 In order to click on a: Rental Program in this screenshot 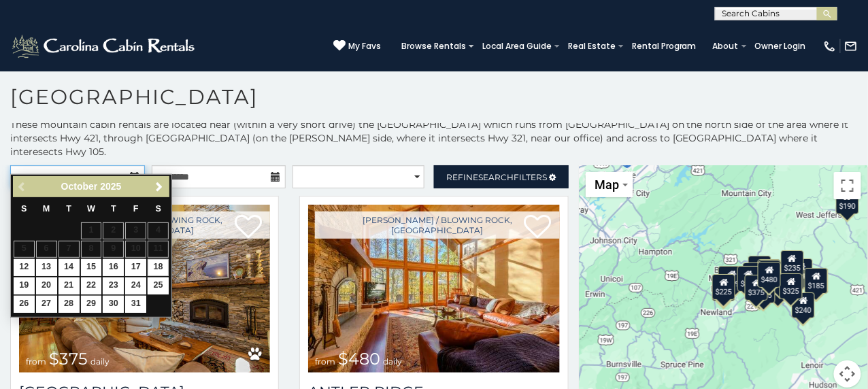, I will do `click(664, 46)`.